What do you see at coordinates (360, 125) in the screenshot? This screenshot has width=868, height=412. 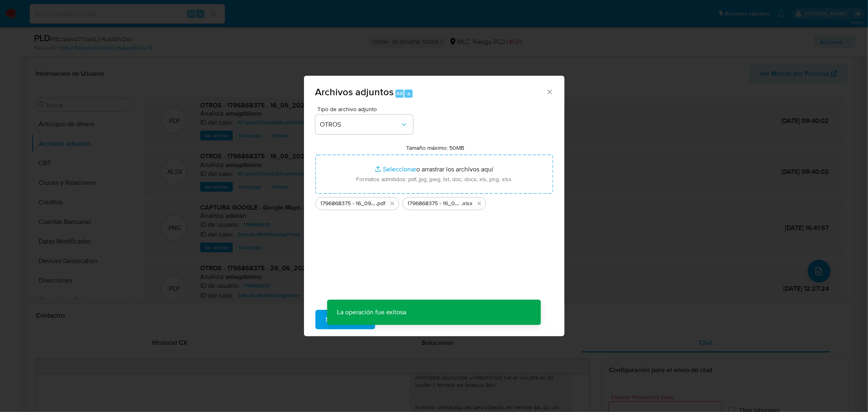 I see `span: OTROS` at bounding box center [360, 125].